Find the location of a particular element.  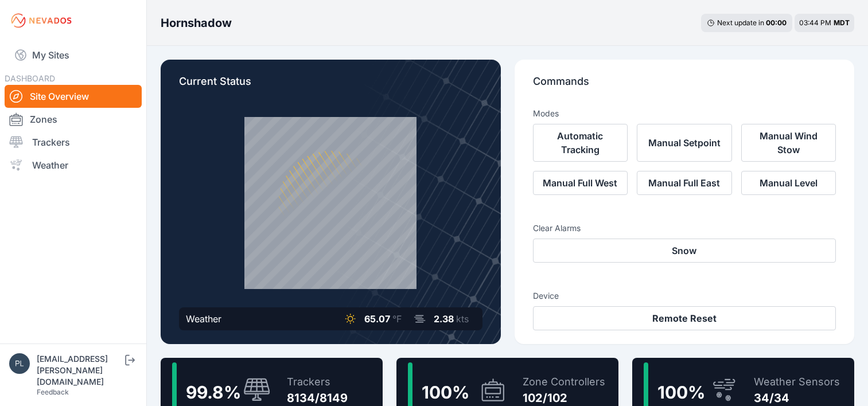

button: Snow is located at coordinates (684, 250).